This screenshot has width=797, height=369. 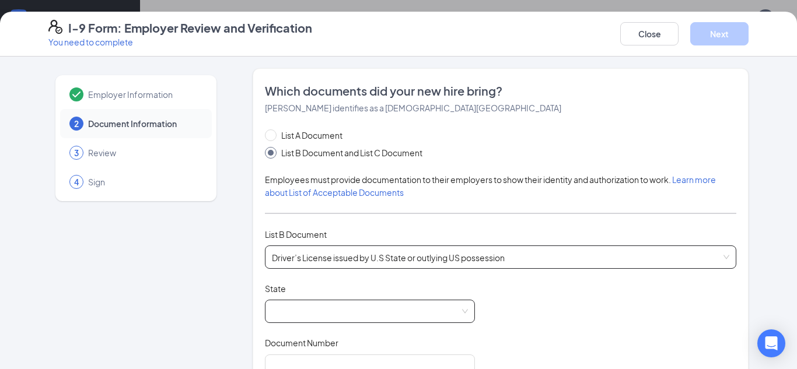 I want to click on button: Next, so click(x=720, y=34).